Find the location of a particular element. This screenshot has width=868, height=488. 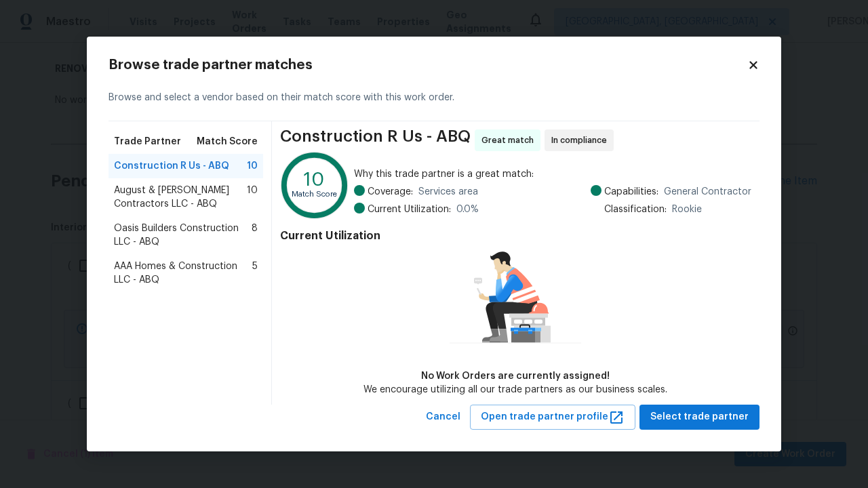

button: Open trade partner profile is located at coordinates (553, 417).